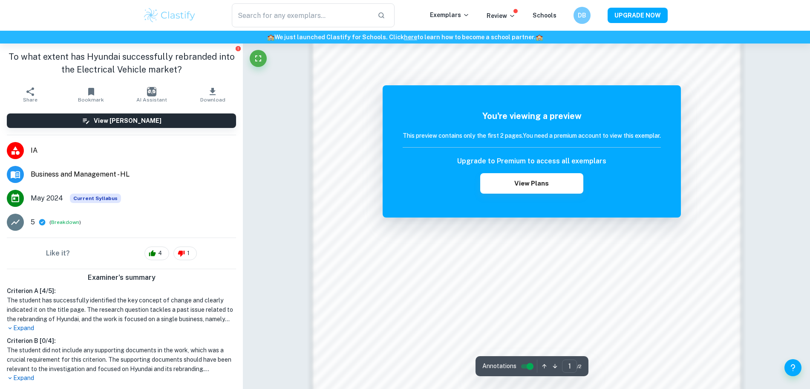 The height and width of the screenshot is (389, 810). Describe the element at coordinates (545, 15) in the screenshot. I see `a: Schools` at that location.